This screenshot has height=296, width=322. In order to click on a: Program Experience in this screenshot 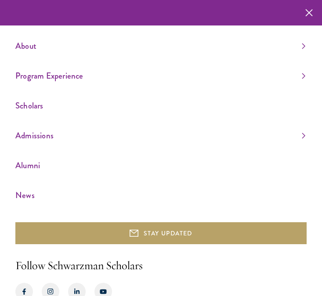, I will do `click(160, 75)`.